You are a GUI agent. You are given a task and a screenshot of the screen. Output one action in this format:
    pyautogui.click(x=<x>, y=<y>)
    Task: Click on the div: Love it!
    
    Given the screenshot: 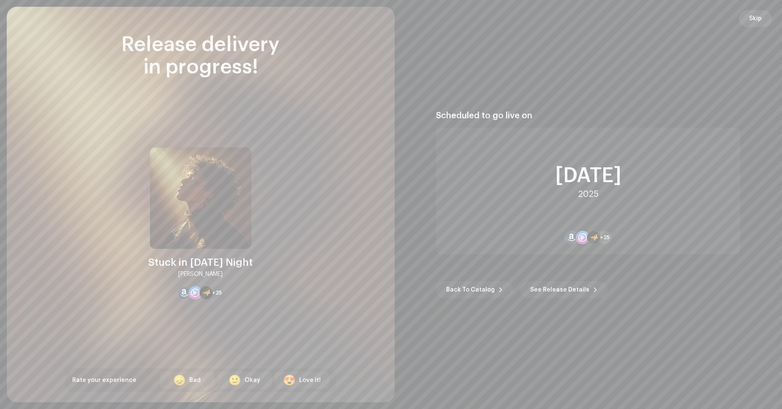 What is the action you would take?
    pyautogui.click(x=310, y=380)
    